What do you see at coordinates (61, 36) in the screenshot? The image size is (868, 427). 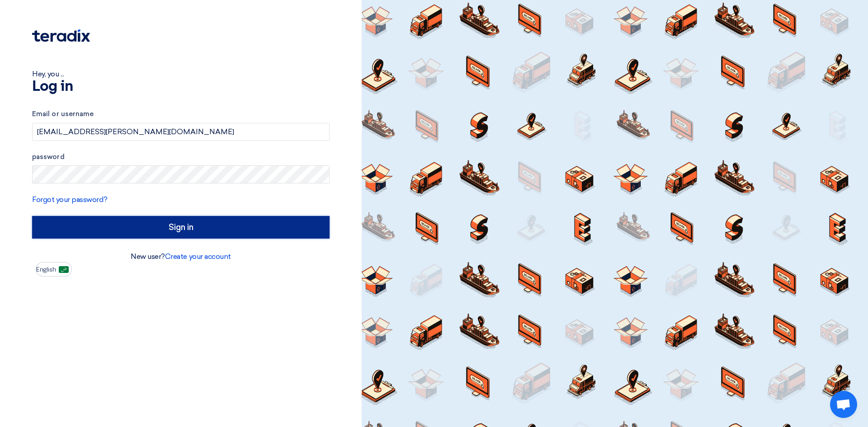 I see `img: Teradix logo` at bounding box center [61, 36].